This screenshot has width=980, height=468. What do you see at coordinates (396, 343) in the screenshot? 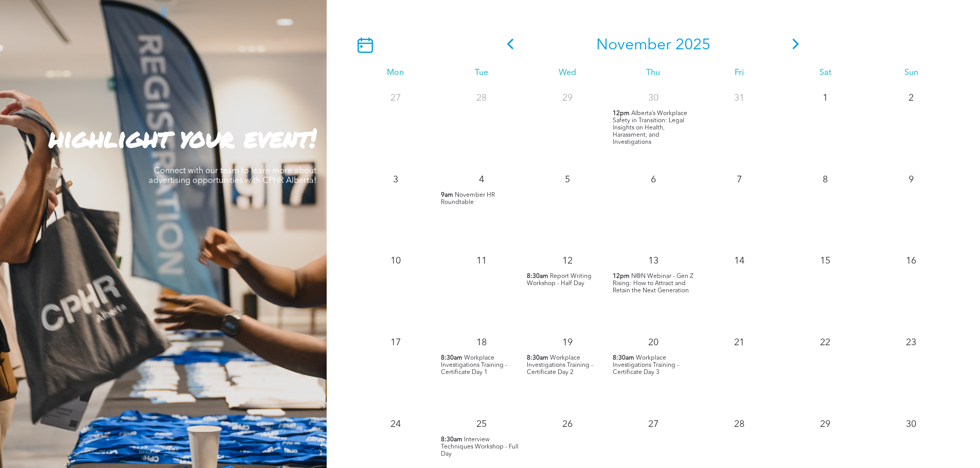
I see `p: 17` at bounding box center [396, 343].